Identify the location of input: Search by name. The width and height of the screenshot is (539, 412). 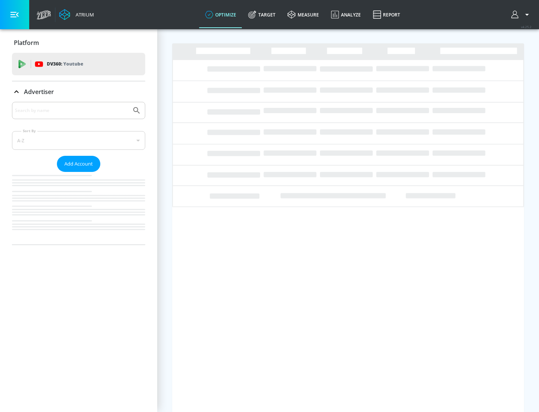
(72, 110).